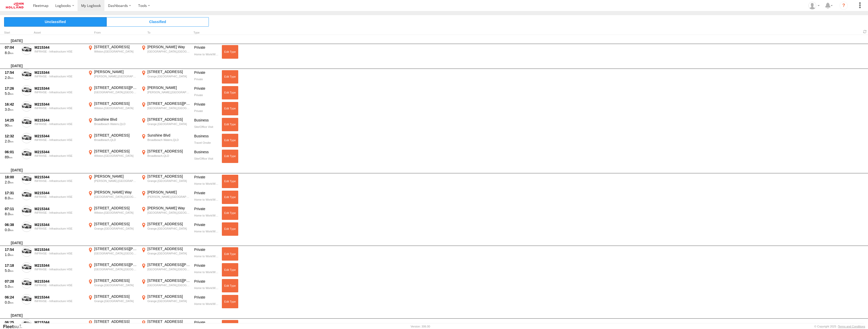  What do you see at coordinates (12, 322) in the screenshot?
I see `div: 06:25` at bounding box center [12, 322].